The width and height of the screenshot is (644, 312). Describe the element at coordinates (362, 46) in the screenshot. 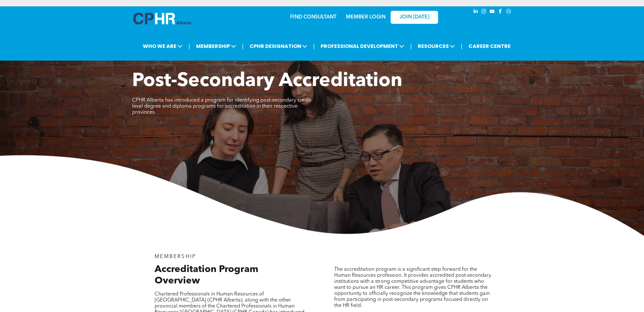

I see `span: PROFESSIONAL DEVELOPMENT` at that location.